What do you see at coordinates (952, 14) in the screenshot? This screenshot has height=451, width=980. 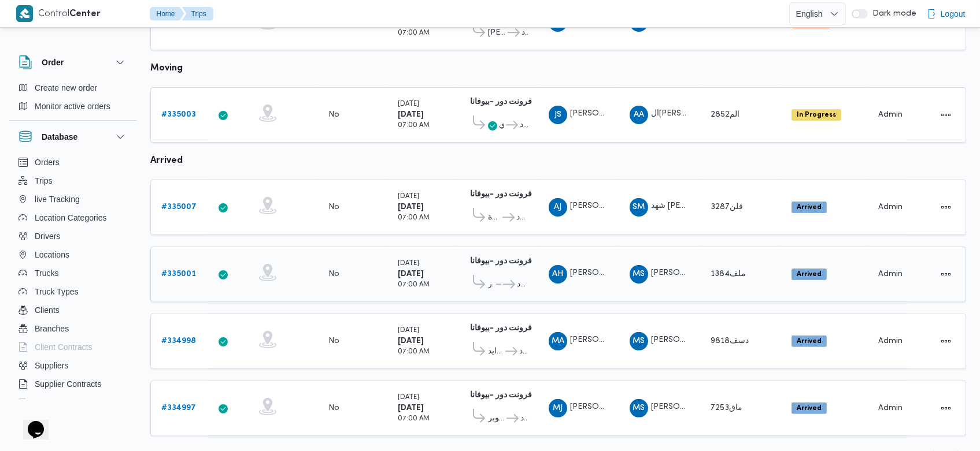 I see `span: Logout` at bounding box center [952, 14].